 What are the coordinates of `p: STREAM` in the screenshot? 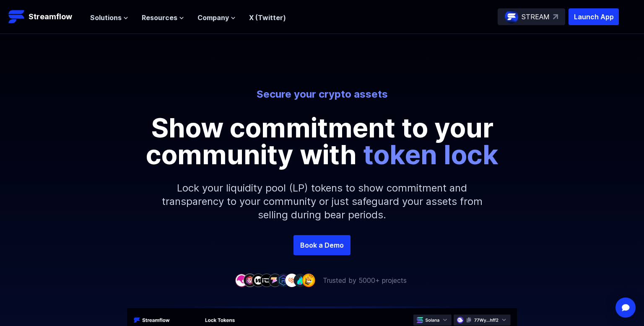 It's located at (536, 17).